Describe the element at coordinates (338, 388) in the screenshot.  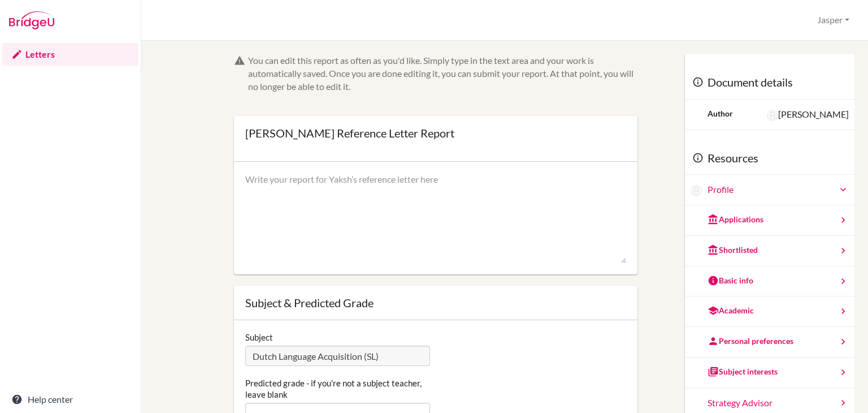
I see `label: Predicted grade - if you're not a subject teacher, leave blank` at that location.